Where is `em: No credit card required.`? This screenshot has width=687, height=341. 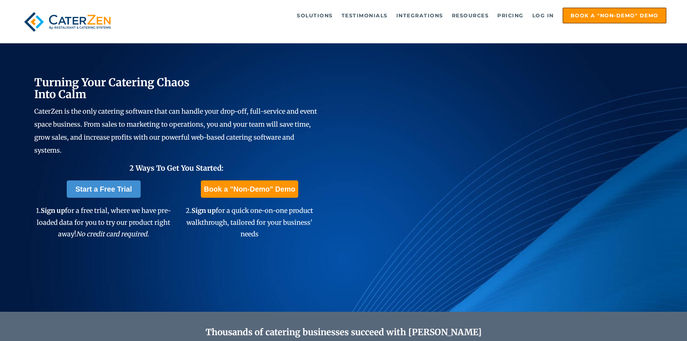 em: No credit card required. is located at coordinates (113, 234).